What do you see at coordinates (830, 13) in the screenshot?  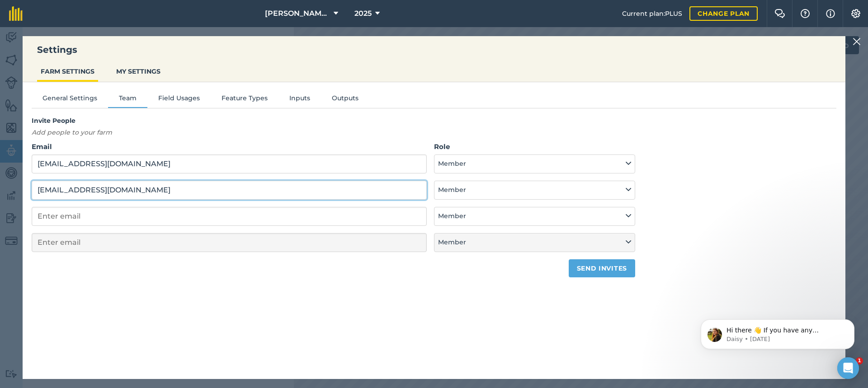 I see `img: svg+xml;base64,PHN2ZyB4bWxucz0iaHR0cDovL3d3dy53My5vcmcvMjAwMC9zdmciIHdpZHRoPSIxNyIgaGVpZ2h0PSIxNy...` at bounding box center [830, 13].